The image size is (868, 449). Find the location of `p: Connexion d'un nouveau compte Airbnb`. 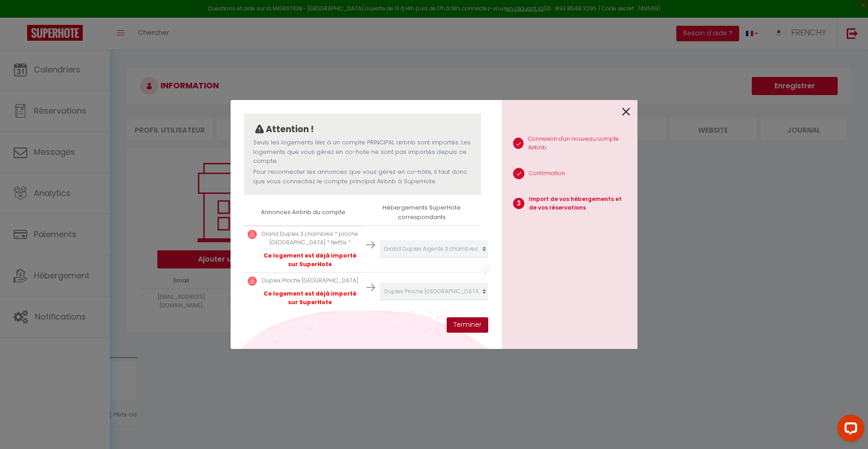

p: Connexion d'un nouveau compte Airbnb is located at coordinates (579, 144).